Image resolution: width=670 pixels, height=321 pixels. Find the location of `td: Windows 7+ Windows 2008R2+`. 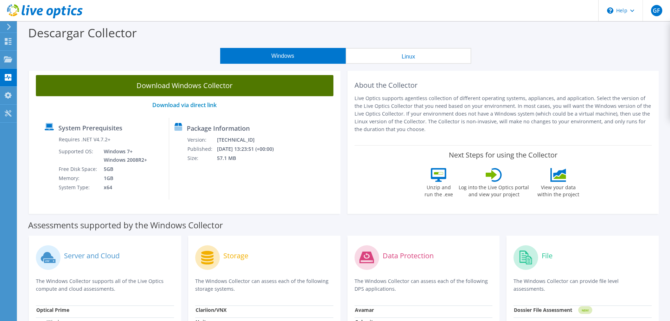

td: Windows 7+ Windows 2008R2+ is located at coordinates (124, 156).